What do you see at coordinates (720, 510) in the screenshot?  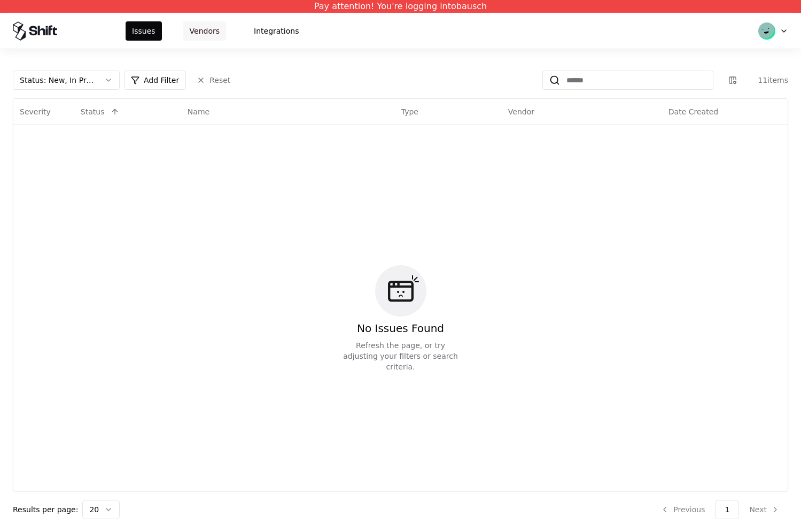 I see `nav: pagination` at bounding box center [720, 510].